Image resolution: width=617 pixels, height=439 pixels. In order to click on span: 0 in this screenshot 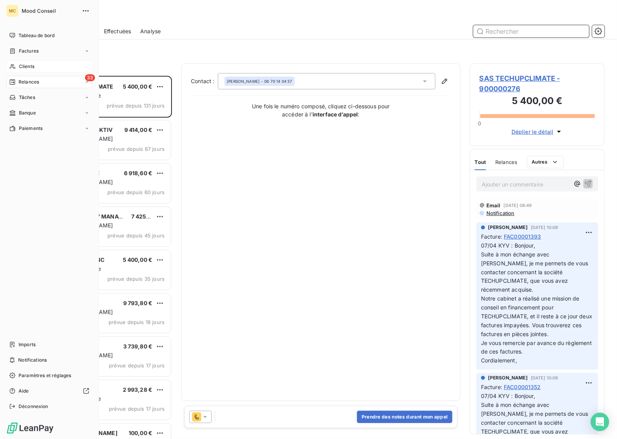, I will do `click(480, 123)`.